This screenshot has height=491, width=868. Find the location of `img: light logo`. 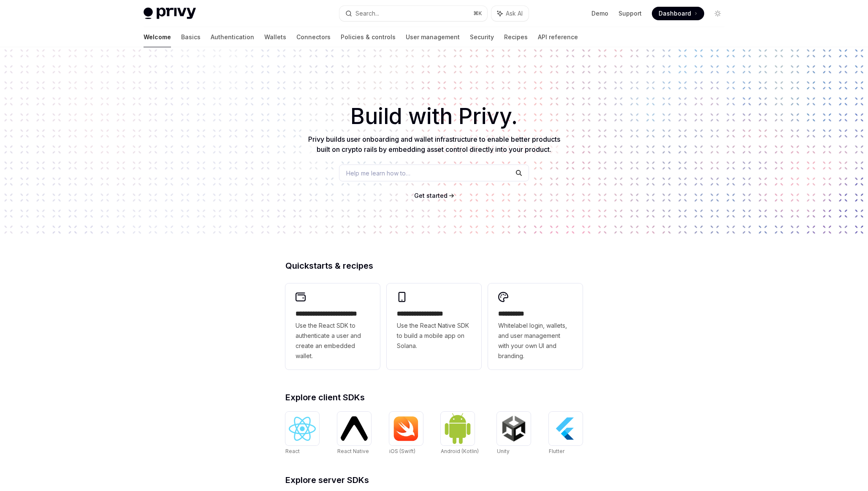

img: light logo is located at coordinates (169, 14).